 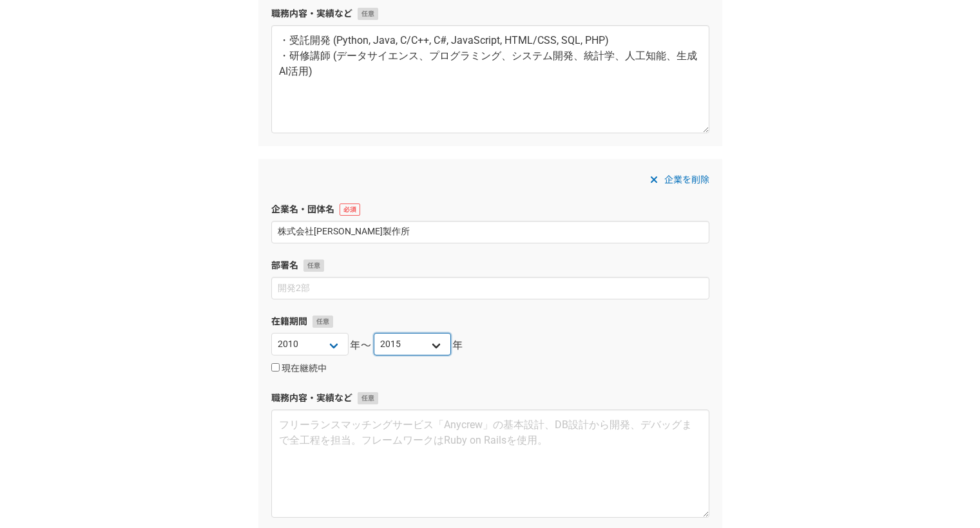 What do you see at coordinates (361, 346) in the screenshot?
I see `span: 年〜` at bounding box center [361, 346].